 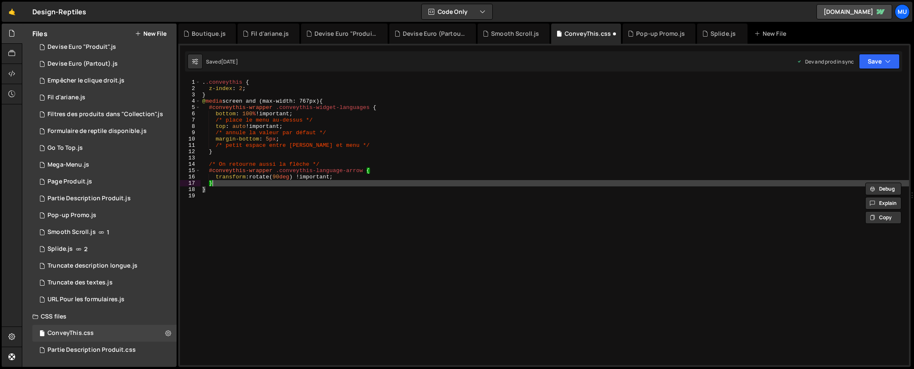 What do you see at coordinates (190, 145) in the screenshot?
I see `div: 11` at bounding box center [190, 145].